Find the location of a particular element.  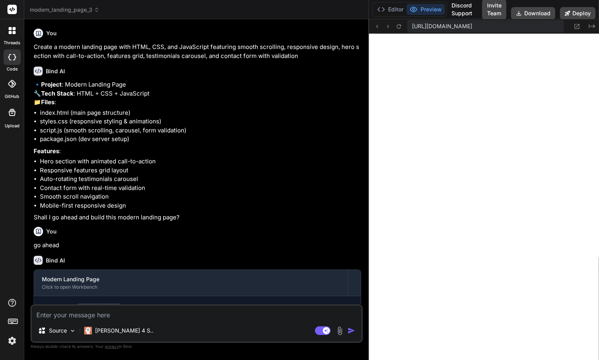

button: Preview is located at coordinates (426, 9).